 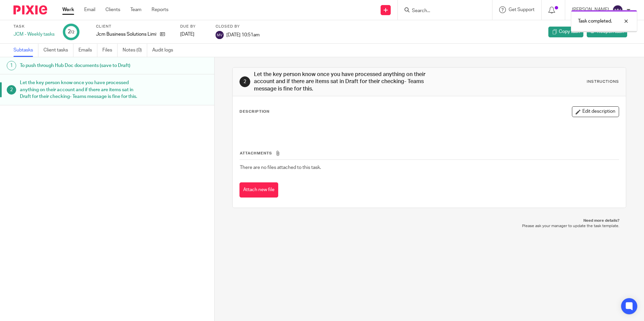 What do you see at coordinates (90, 10) in the screenshot?
I see `a: Email` at bounding box center [90, 10].